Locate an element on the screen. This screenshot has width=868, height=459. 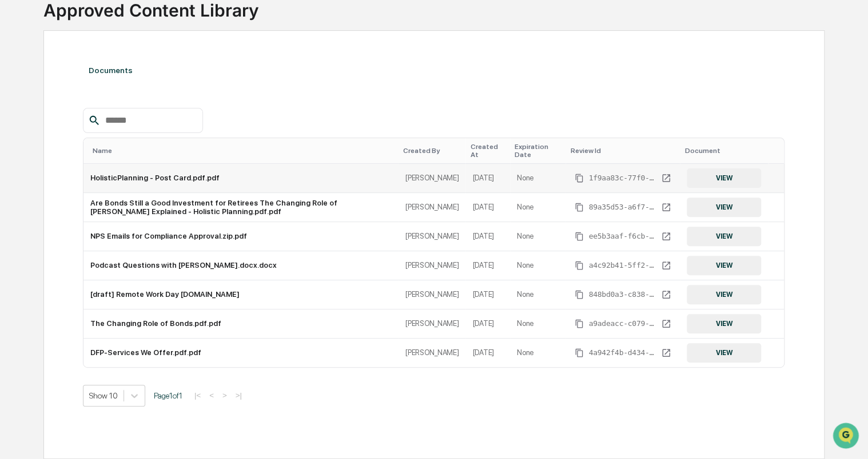
span: 1f9aa83c-77f0-41ca-a005-b1c17f106430 is located at coordinates (622, 178).